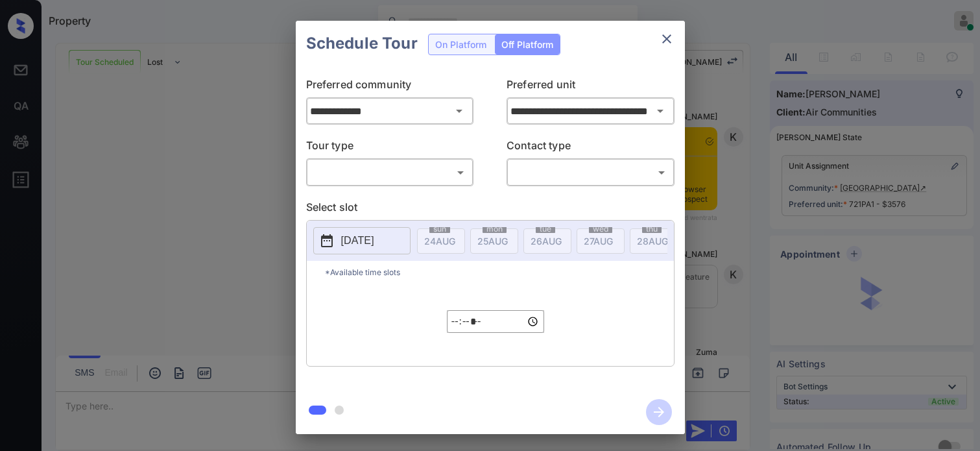  I want to click on button: close, so click(667, 39).